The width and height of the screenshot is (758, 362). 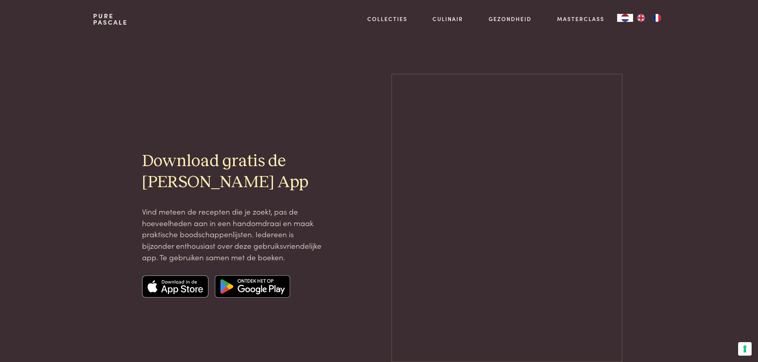 I want to click on a: Culinair, so click(x=448, y=19).